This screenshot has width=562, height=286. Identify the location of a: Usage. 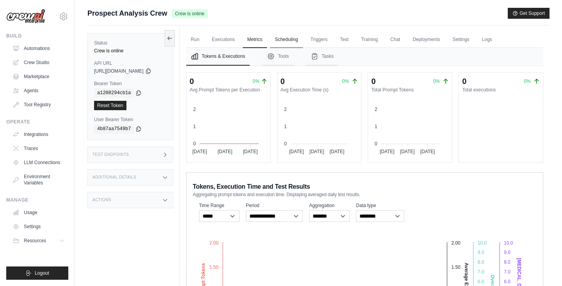
(39, 212).